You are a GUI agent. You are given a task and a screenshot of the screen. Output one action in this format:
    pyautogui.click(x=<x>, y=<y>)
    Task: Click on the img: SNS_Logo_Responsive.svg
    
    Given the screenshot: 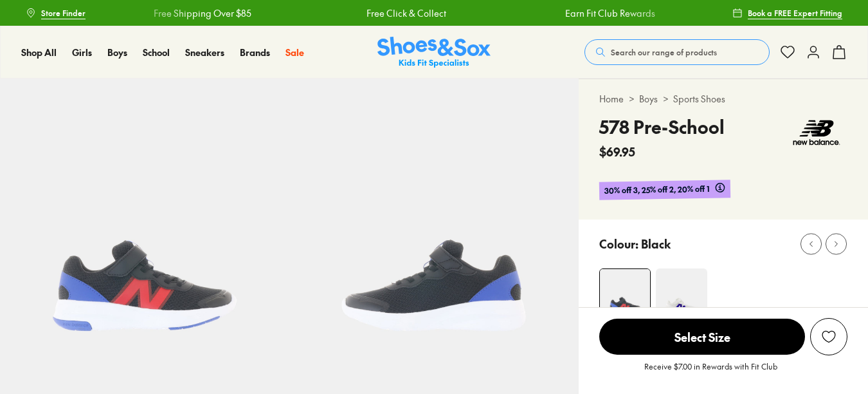 What is the action you would take?
    pyautogui.click(x=434, y=52)
    